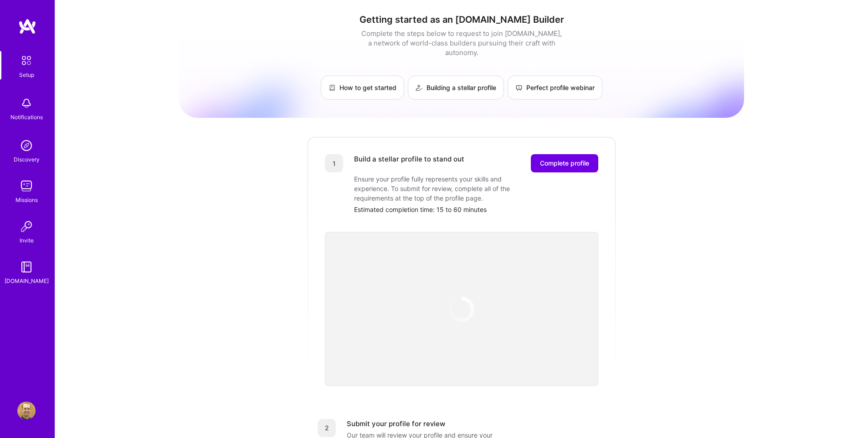  Describe the element at coordinates (409, 163) in the screenshot. I see `div: Build a stellar profile to stand out` at that location.